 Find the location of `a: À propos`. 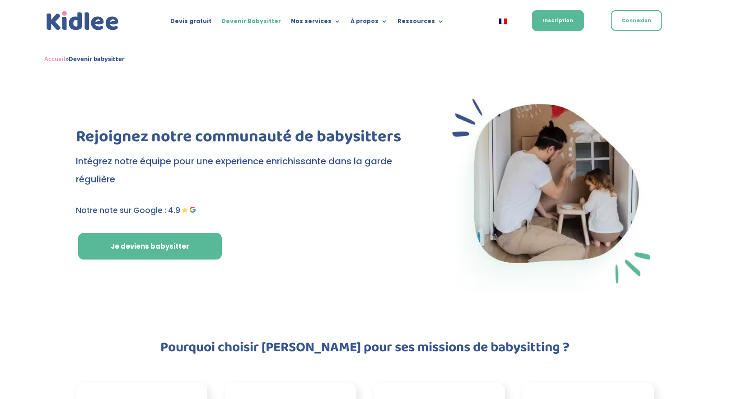

a: À propos is located at coordinates (369, 23).